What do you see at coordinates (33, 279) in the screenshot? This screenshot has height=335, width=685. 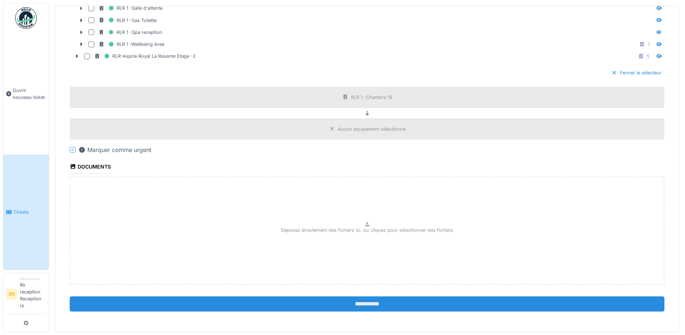 I see `div: Demandeur` at bounding box center [33, 279].